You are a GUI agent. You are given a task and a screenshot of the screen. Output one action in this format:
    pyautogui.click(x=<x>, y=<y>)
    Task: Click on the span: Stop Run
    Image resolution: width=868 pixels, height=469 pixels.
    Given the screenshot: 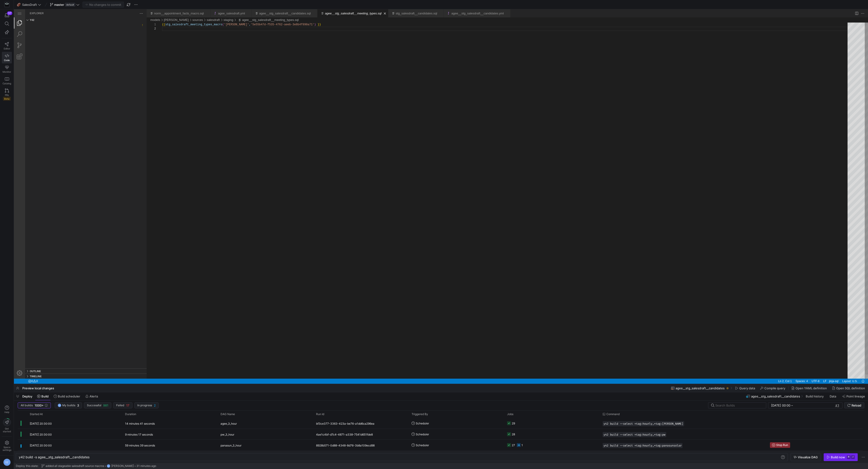 What is the action you would take?
    pyautogui.click(x=782, y=445)
    